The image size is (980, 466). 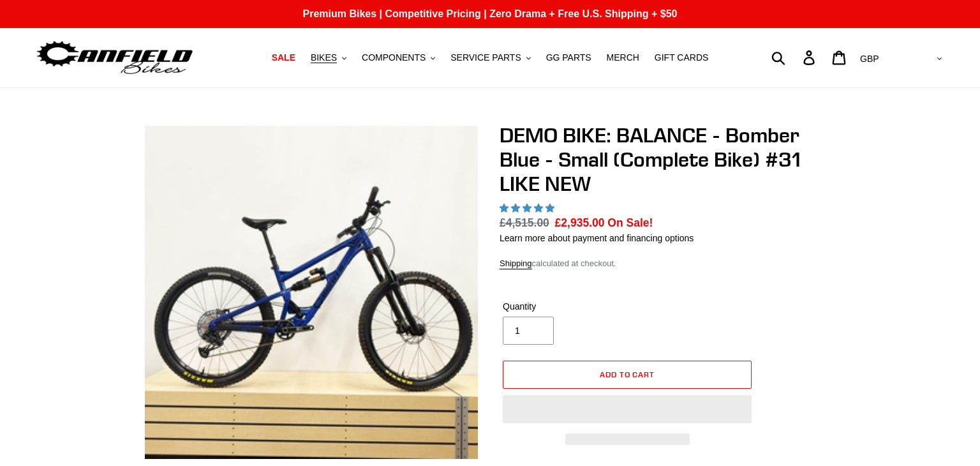 What do you see at coordinates (284, 57) in the screenshot?
I see `a: SALE` at bounding box center [284, 57].